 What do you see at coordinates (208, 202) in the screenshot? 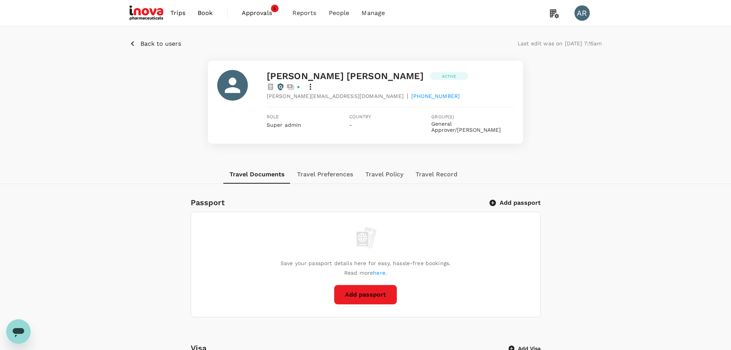
I see `h6: Passport` at bounding box center [208, 202].